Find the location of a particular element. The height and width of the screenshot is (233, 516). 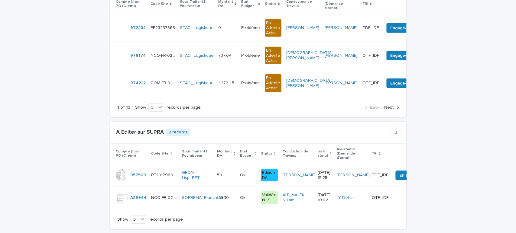

a: 972234 is located at coordinates (138, 28).